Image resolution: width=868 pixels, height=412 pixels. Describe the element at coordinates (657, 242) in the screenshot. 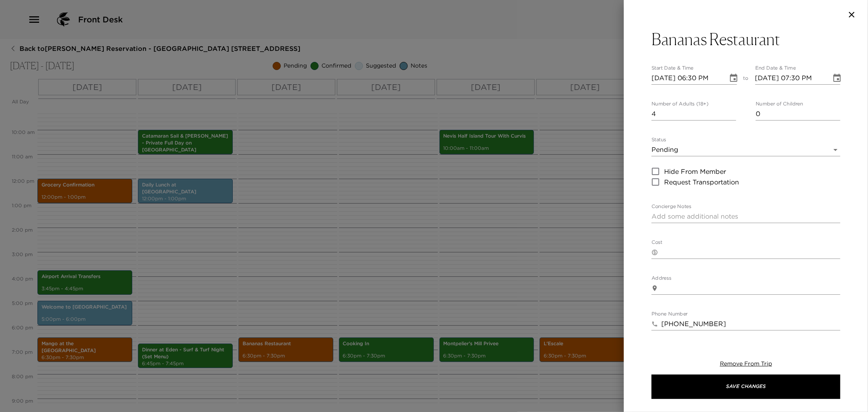

I see `label: Cost` at that location.